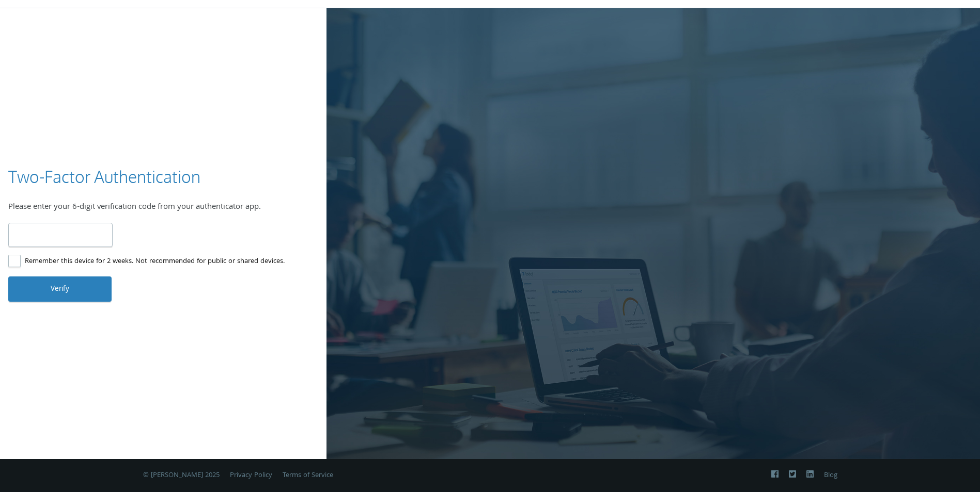 This screenshot has width=980, height=492. I want to click on div: Please enter your 6-digit verification code from your authenticator app., so click(163, 208).